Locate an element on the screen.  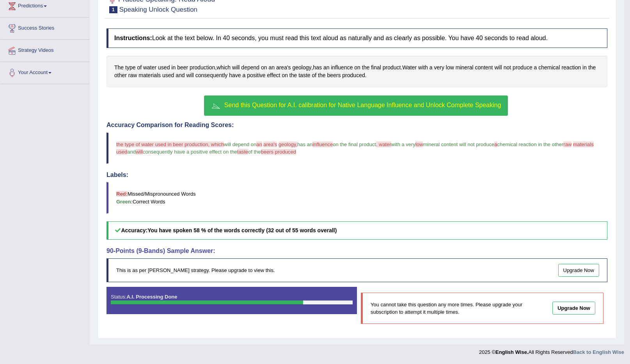
div: Status: is located at coordinates (232, 301).